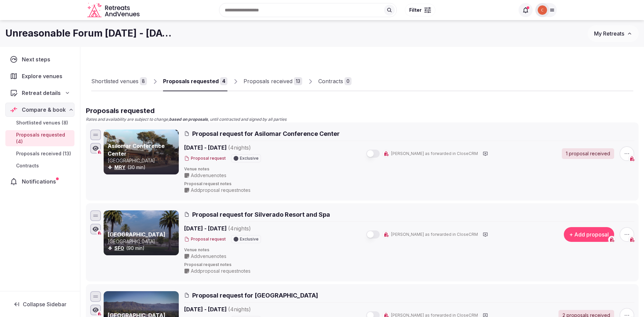 The height and width of the screenshot is (317, 644). Describe the element at coordinates (589, 235) in the screenshot. I see `button: + Add proposal` at that location.